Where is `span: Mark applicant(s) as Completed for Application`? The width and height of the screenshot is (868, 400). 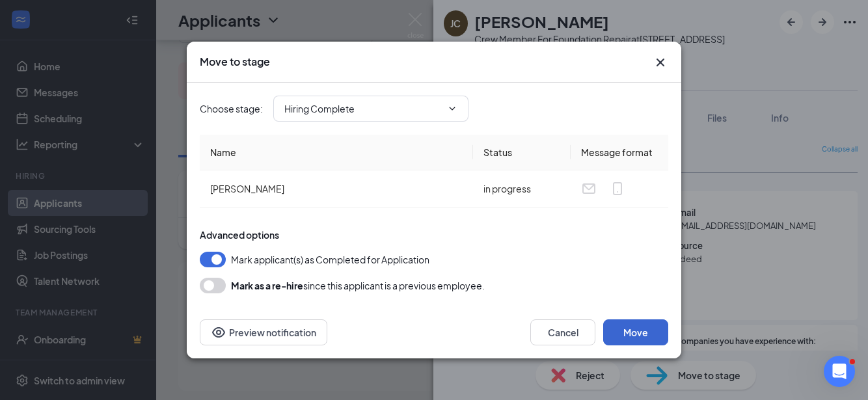
span: Mark applicant(s) as Completed for Application is located at coordinates (330, 260).